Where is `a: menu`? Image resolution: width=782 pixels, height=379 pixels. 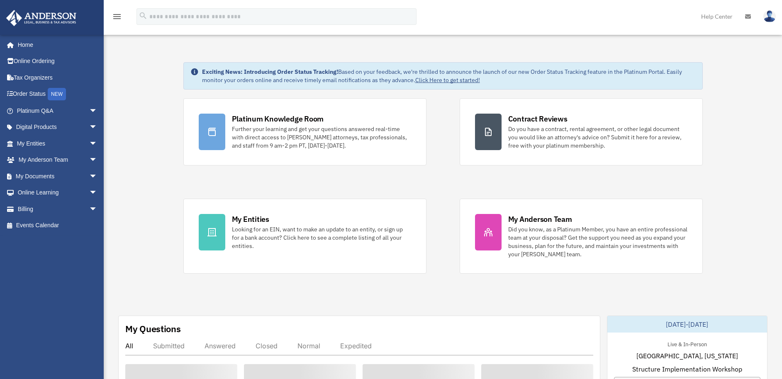
a: menu is located at coordinates (117, 18).